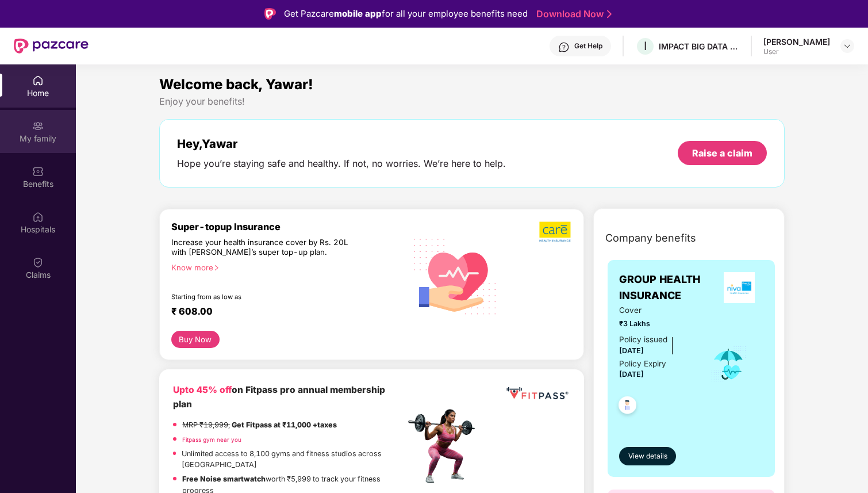 This screenshot has height=493, width=868. What do you see at coordinates (278, 396) in the screenshot?
I see `b: on Fitpass pro annual membership plan` at bounding box center [278, 396].